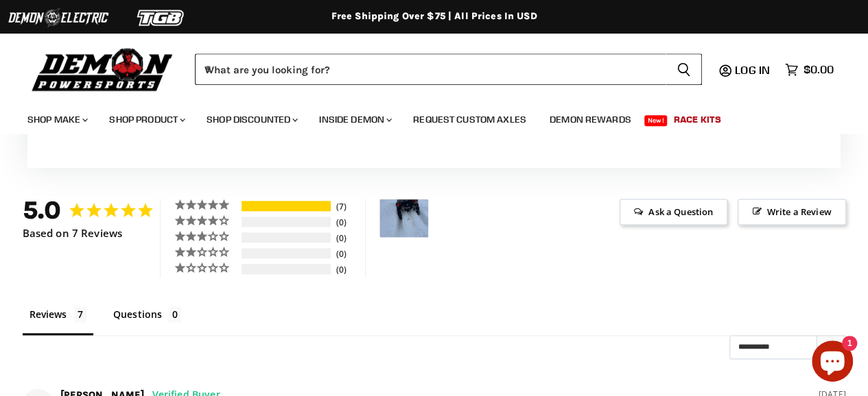 The height and width of the screenshot is (396, 868). What do you see at coordinates (697, 119) in the screenshot?
I see `a: Race Kits` at bounding box center [697, 119].